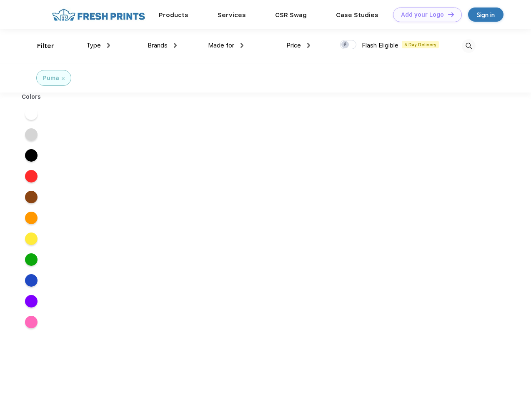 The height and width of the screenshot is (400, 531). What do you see at coordinates (51, 78) in the screenshot?
I see `div: Puma` at bounding box center [51, 78].